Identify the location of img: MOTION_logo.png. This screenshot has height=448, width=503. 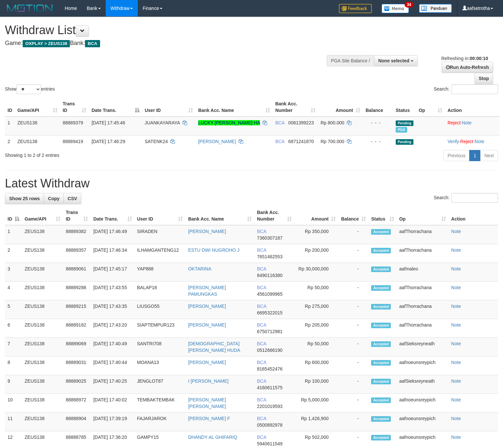
(30, 8).